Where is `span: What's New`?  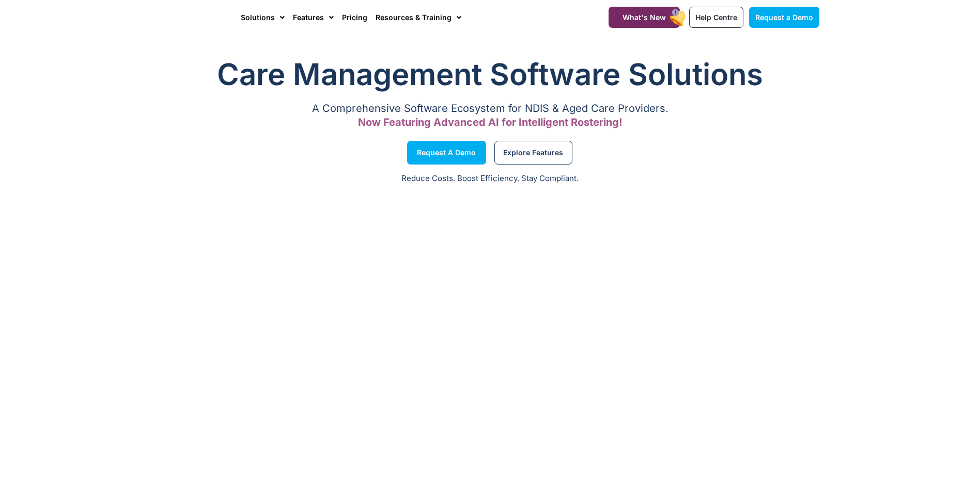
span: What's New is located at coordinates (644, 17).